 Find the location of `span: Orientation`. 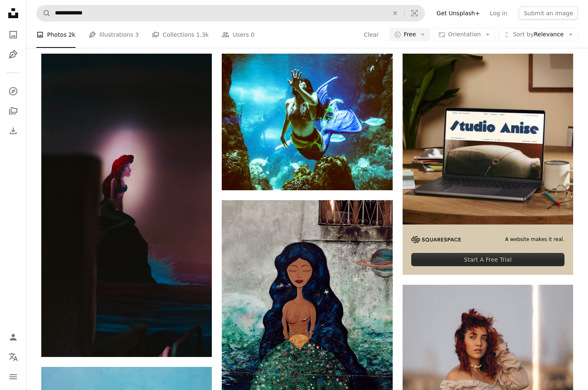

span: Orientation is located at coordinates (464, 34).